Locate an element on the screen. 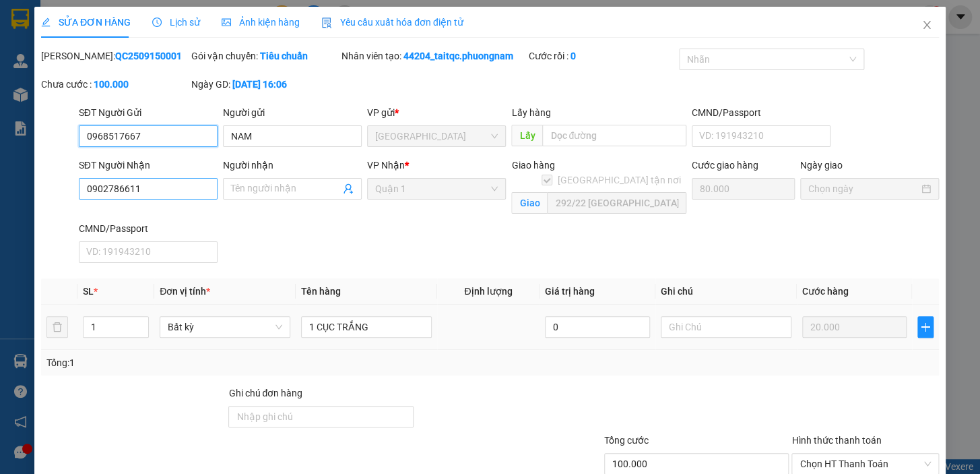 This screenshot has height=474, width=980. span: VP Nhận is located at coordinates (386, 165).